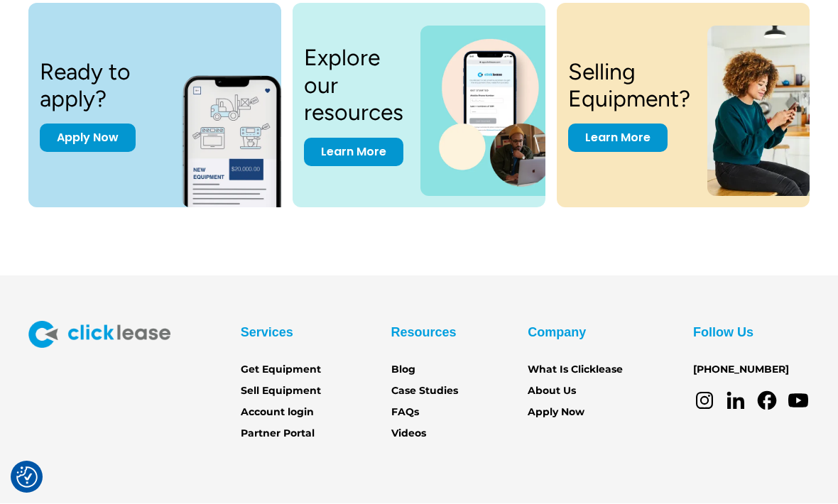 The height and width of the screenshot is (504, 838). Describe the element at coordinates (280, 371) in the screenshot. I see `a: Get Equipment` at that location.